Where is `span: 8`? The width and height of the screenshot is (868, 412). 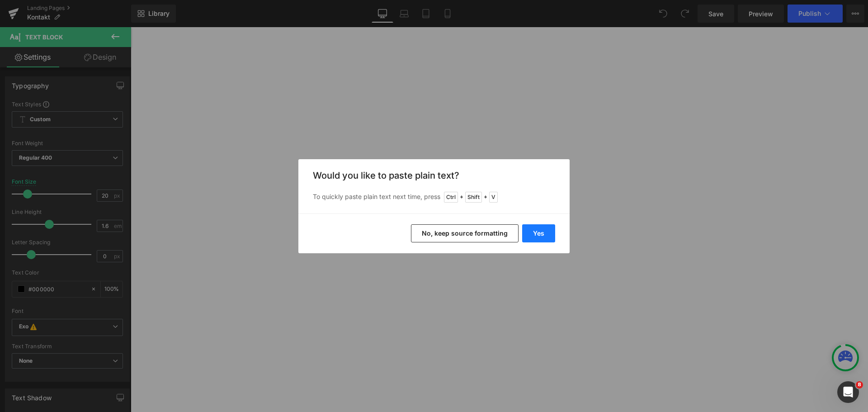
span: 8 is located at coordinates (859, 385).